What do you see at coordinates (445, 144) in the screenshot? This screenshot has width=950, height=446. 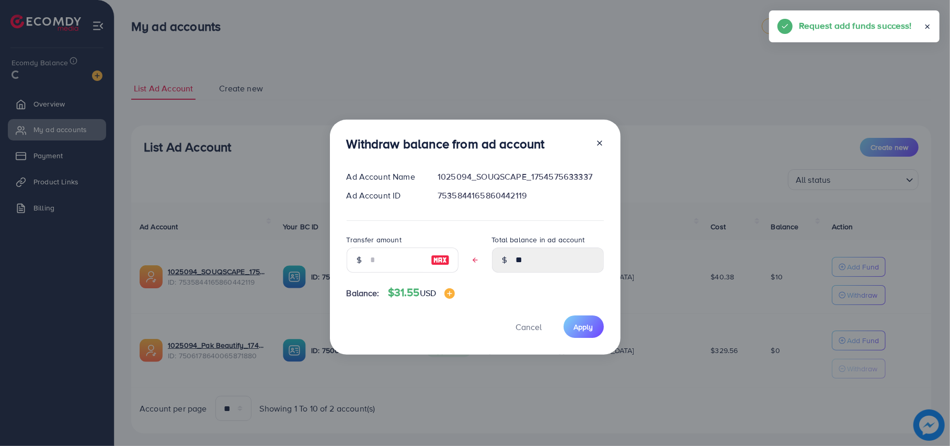 I see `h3: Withdraw balance from ad account` at bounding box center [445, 144].